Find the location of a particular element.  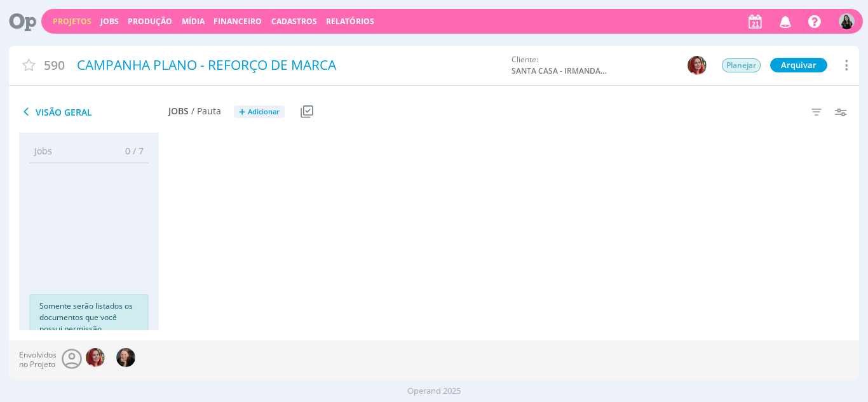

span: Envolvidos no Projeto is located at coordinates (38, 359).